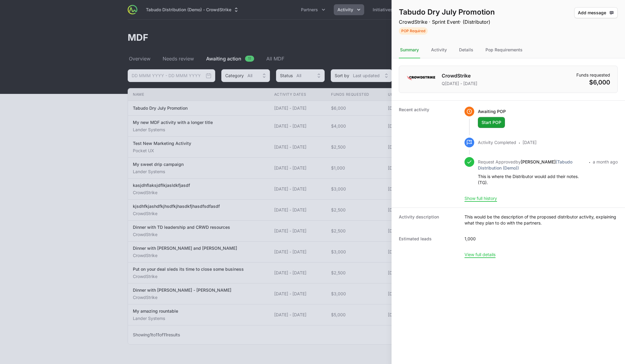 Image resolution: width=625 pixels, height=364 pixels. I want to click on p: Activity Completed, so click(497, 144).